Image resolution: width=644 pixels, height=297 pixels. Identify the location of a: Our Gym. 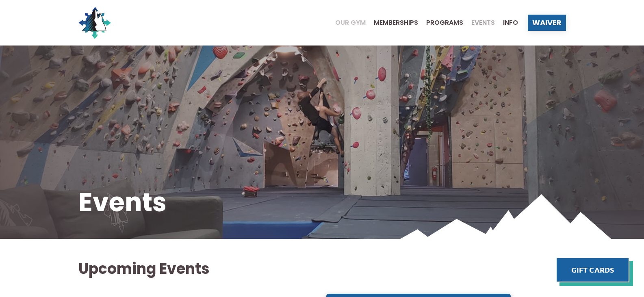
(346, 23).